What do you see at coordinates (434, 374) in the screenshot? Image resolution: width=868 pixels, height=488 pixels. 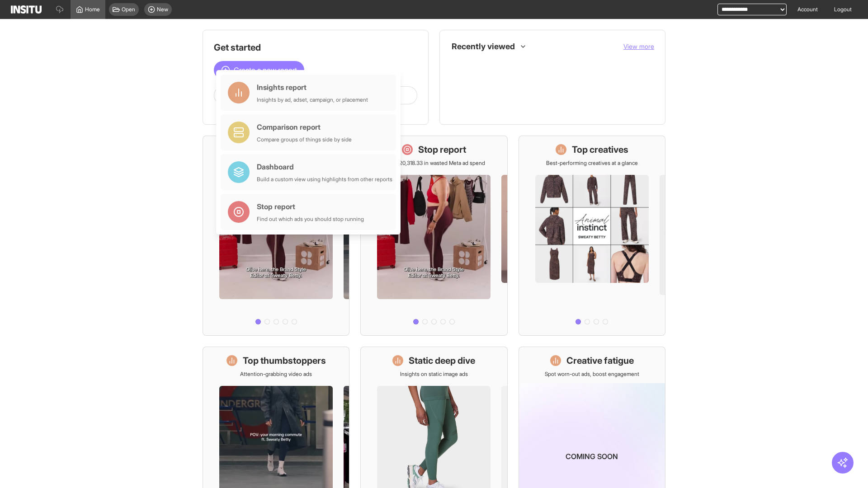 I see `p: Insights on static image ads` at bounding box center [434, 374].